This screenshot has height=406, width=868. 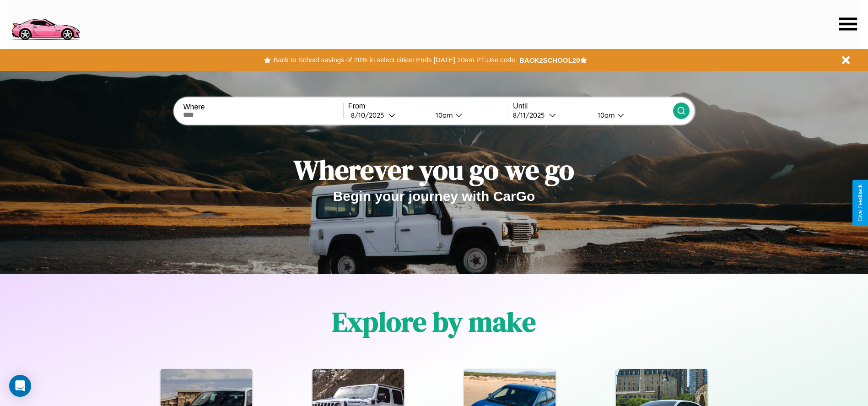 I want to click on div: 8 / 11 / 2025, so click(x=531, y=115).